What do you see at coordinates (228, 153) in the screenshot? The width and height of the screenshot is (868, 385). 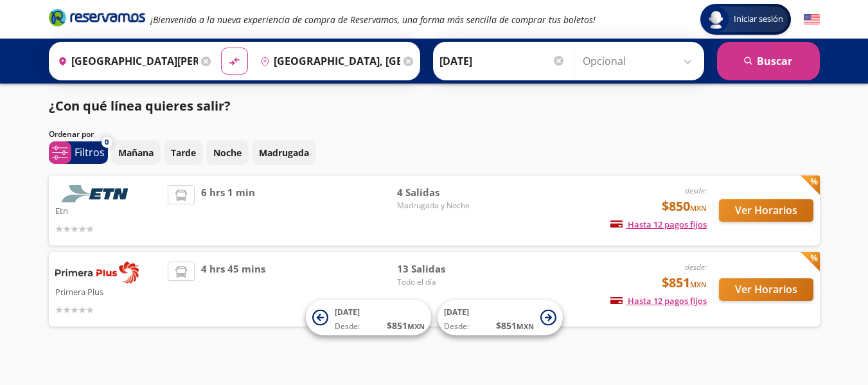 I see `button: Noche` at bounding box center [228, 153].